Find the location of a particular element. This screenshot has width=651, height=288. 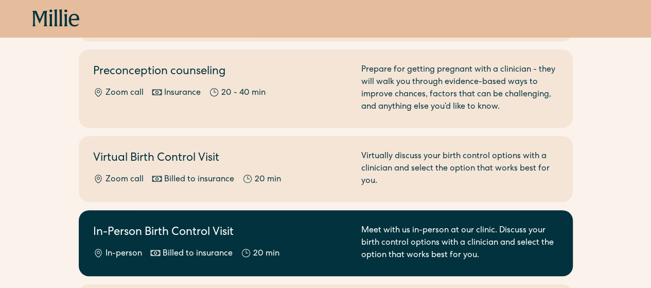

div: In-person is located at coordinates (124, 254).